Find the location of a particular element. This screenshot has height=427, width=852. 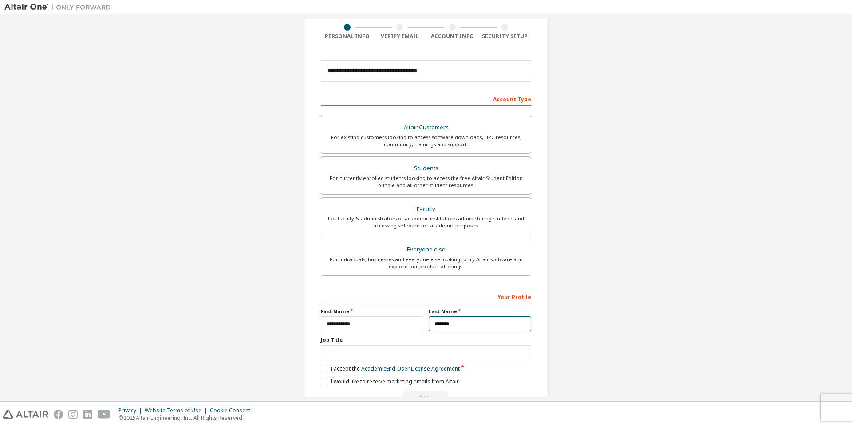

div: Verify Email is located at coordinates (400, 36).